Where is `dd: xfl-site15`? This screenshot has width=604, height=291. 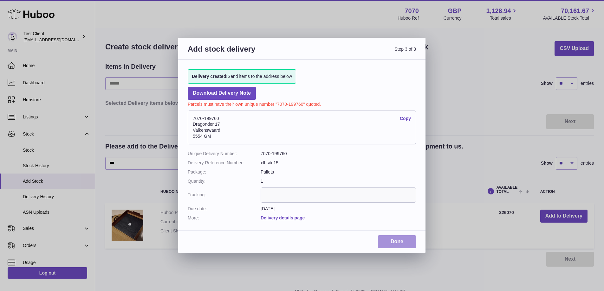
dd: xfl-site15 is located at coordinates (338, 163).